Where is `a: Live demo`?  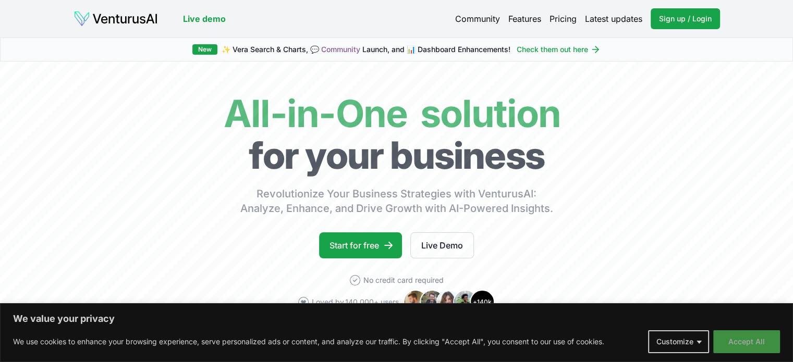
a: Live demo is located at coordinates (204, 19).